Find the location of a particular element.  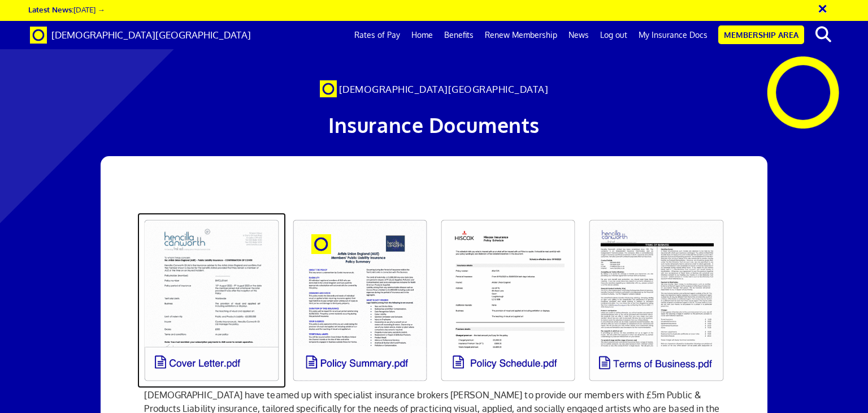

a: Rates of Pay is located at coordinates (377, 35).